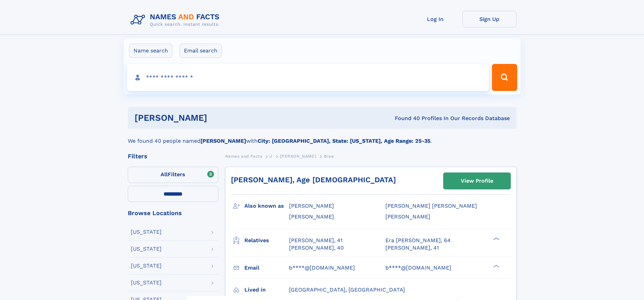  I want to click on a: Log In, so click(436, 19).